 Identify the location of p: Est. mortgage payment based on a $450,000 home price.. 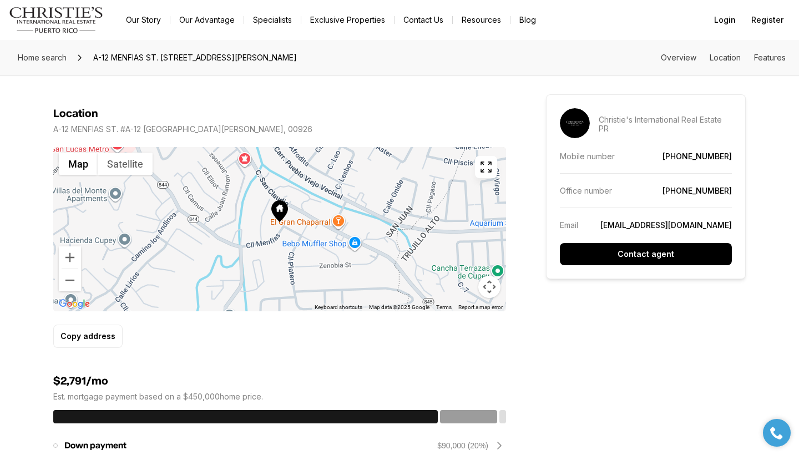
(280, 397).